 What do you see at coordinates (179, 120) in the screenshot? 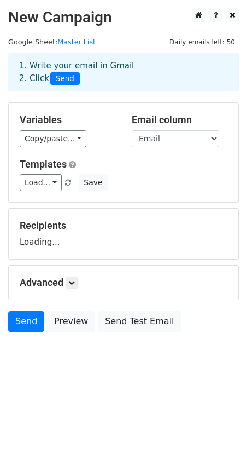
I see `h5: Email column` at bounding box center [179, 120].